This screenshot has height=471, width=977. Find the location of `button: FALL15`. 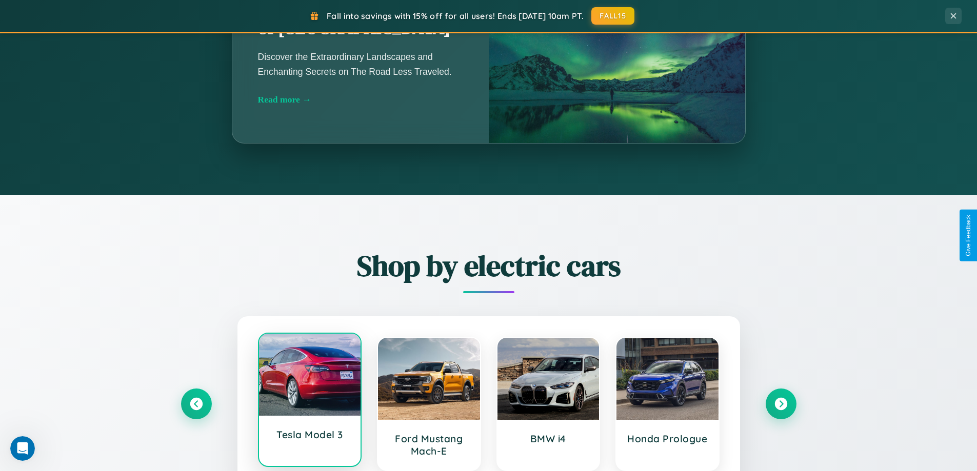

button: FALL15 is located at coordinates (613, 16).